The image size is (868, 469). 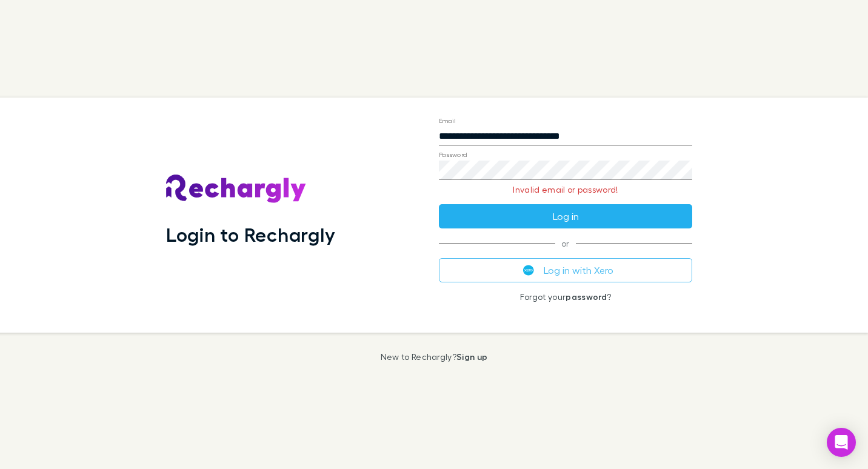 What do you see at coordinates (566, 190) in the screenshot?
I see `p: Invalid email or password!` at bounding box center [566, 190].